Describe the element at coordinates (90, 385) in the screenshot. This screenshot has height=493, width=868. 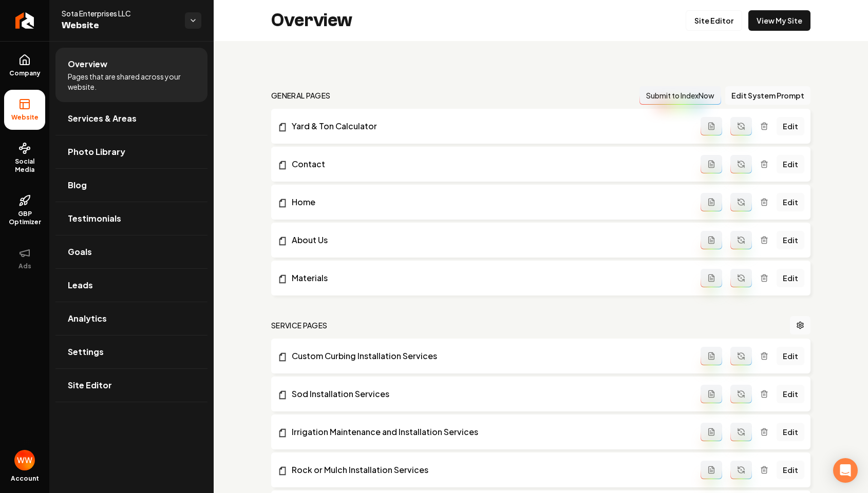
I see `span: Site Editor` at that location.